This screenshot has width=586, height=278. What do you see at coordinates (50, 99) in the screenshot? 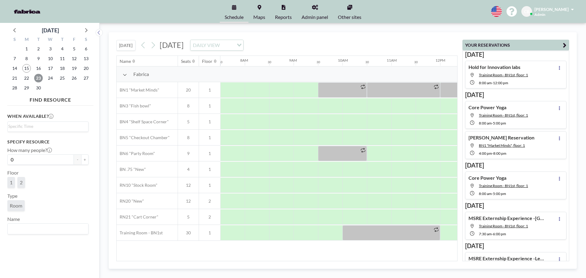
I see `h4: FIND RESOURCE` at bounding box center [50, 99].